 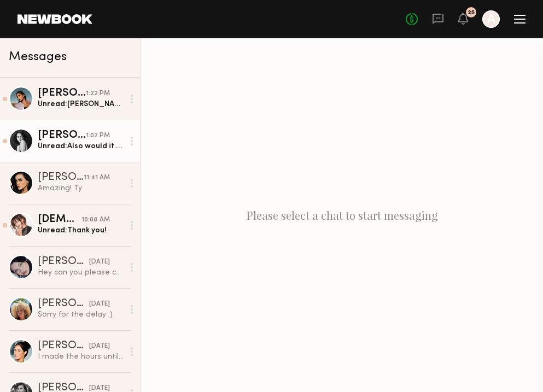 What do you see at coordinates (80, 272) in the screenshot?
I see `div: Hey can you please cancel booking on your end` at bounding box center [80, 272].